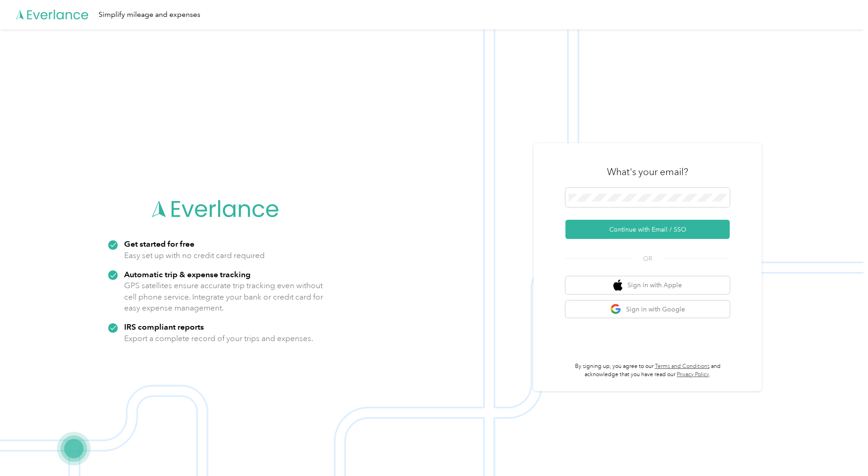 Image resolution: width=868 pixels, height=476 pixels. What do you see at coordinates (149, 15) in the screenshot?
I see `div: Simplify mileage and expenses` at bounding box center [149, 15].